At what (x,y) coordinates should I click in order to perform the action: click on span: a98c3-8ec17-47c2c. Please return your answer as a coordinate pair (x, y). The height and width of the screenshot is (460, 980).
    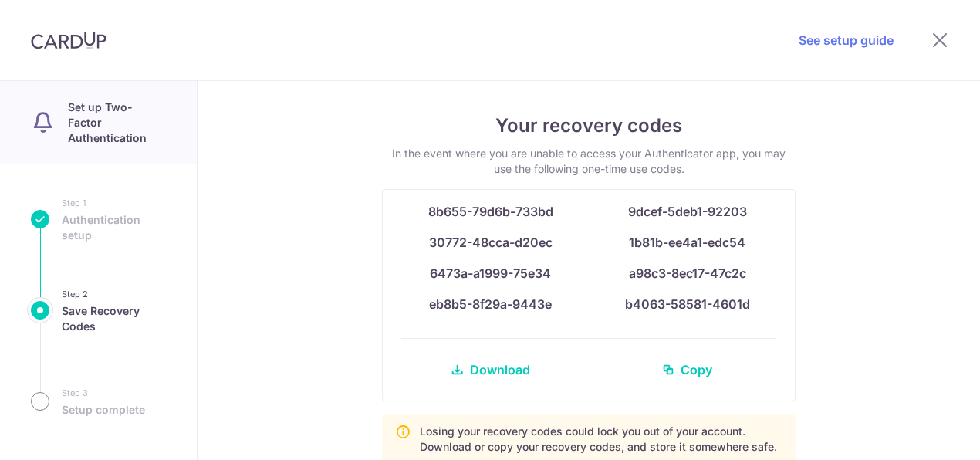
    Looking at the image, I should click on (688, 274).